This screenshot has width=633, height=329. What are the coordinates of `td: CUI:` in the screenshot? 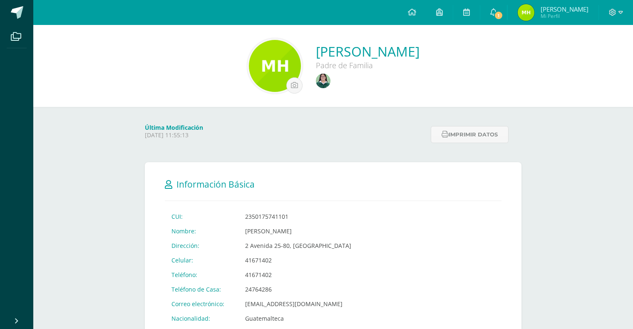 It's located at (201, 216).